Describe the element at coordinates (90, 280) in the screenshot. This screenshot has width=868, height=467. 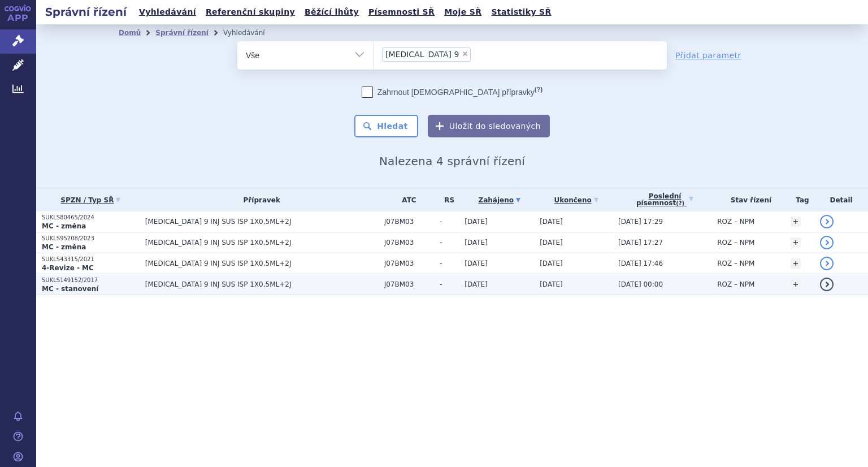
I see `p: SUKLS149152/2017` at that location.